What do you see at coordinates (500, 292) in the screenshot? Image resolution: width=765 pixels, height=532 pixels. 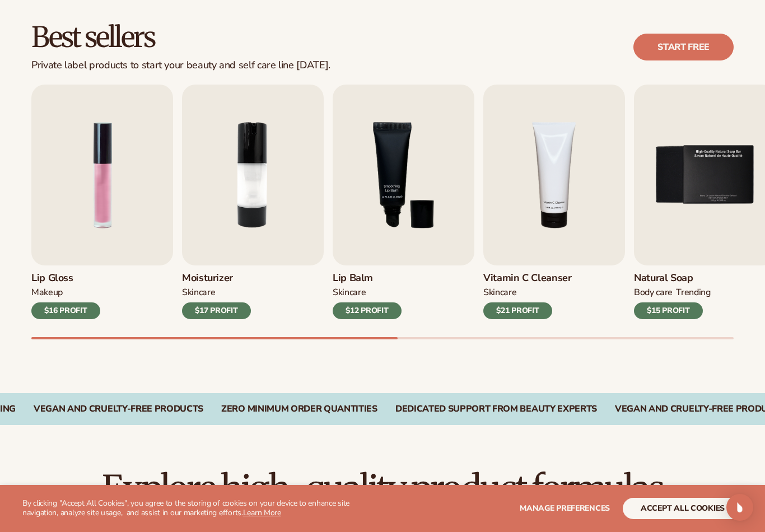 I see `div: Skincare` at bounding box center [500, 292].